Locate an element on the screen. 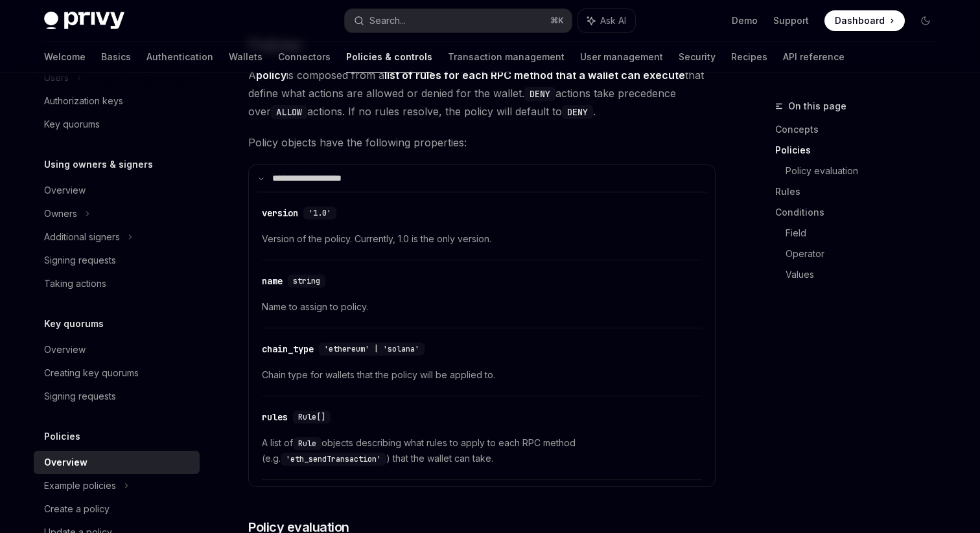 This screenshot has width=980, height=533. div: Additional signers is located at coordinates (81, 237).